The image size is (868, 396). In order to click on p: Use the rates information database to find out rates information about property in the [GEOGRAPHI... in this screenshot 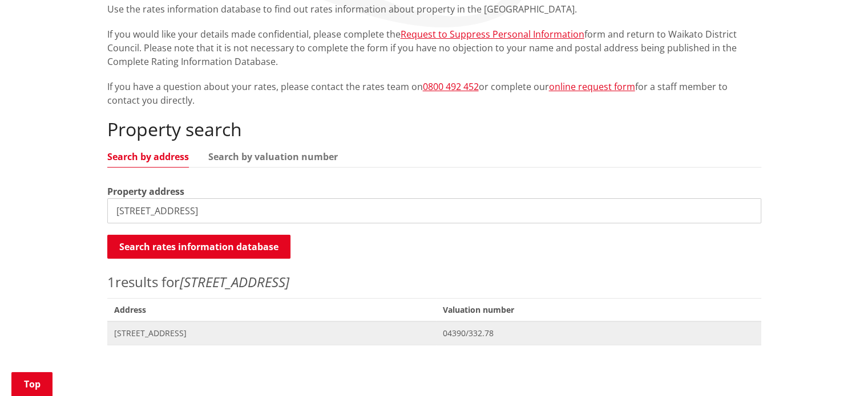, I will do `click(434, 10)`.